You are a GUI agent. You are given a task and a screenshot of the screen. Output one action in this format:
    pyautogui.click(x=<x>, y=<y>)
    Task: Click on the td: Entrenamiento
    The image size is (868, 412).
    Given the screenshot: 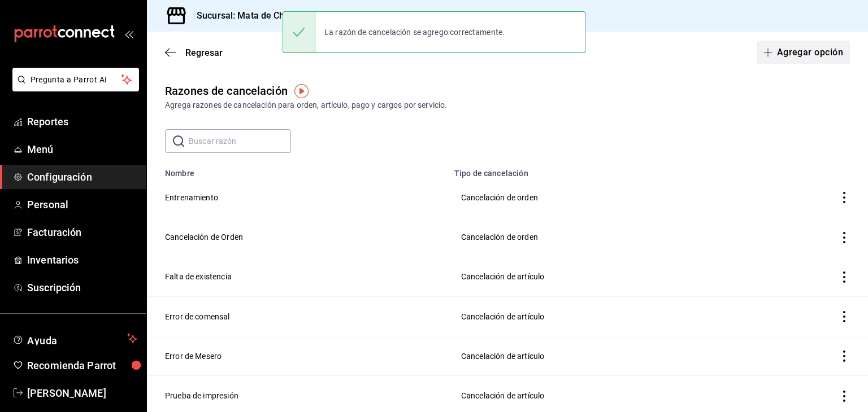 What is the action you would take?
    pyautogui.click(x=297, y=198)
    